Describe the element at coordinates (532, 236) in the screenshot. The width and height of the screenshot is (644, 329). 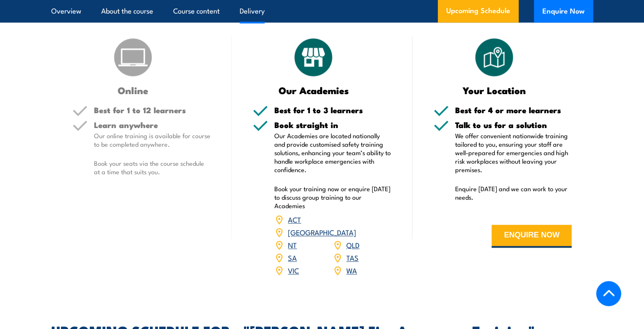
I see `button: ENQUIRE NOW` at that location.